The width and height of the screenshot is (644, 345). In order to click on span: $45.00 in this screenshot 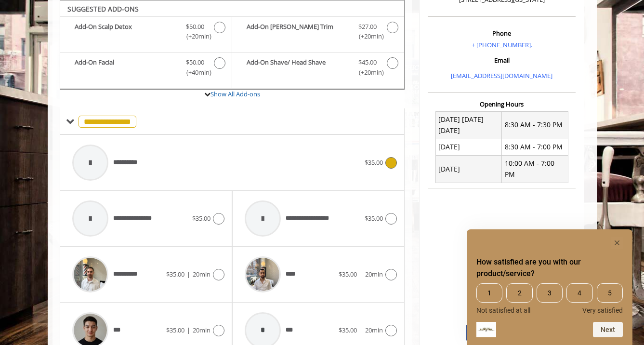, I will do `click(368, 62)`.